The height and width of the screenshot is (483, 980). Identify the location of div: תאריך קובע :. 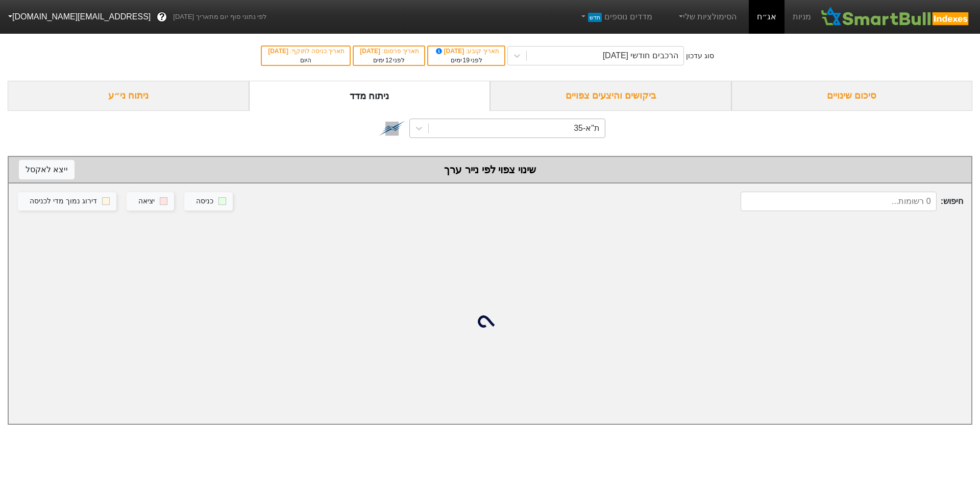
(466, 51).